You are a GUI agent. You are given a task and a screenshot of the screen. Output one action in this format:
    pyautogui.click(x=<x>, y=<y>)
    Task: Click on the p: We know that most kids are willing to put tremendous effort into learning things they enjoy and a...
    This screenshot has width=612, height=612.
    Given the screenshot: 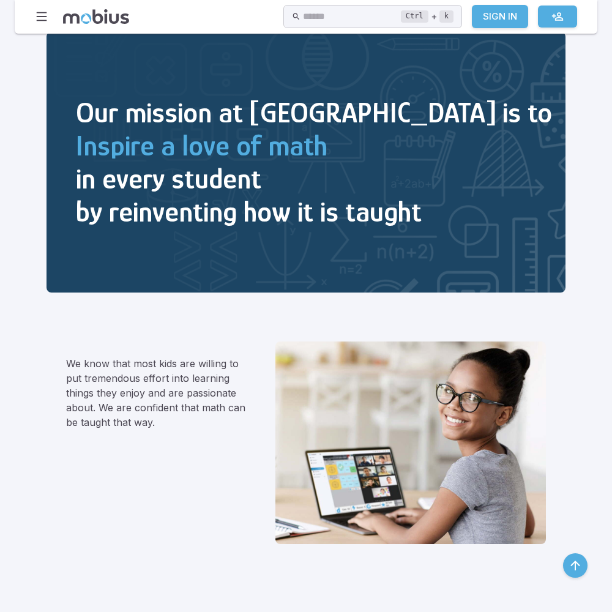 What is the action you would take?
    pyautogui.click(x=156, y=393)
    